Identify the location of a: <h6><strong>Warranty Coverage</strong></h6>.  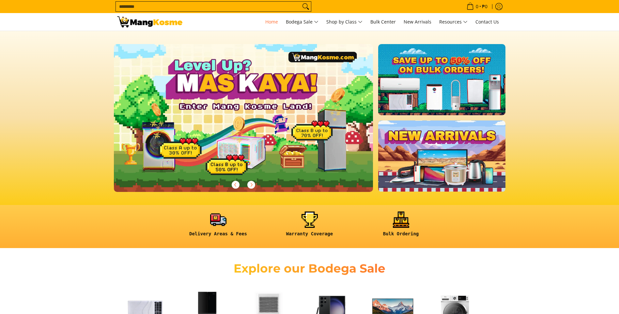
(310, 227).